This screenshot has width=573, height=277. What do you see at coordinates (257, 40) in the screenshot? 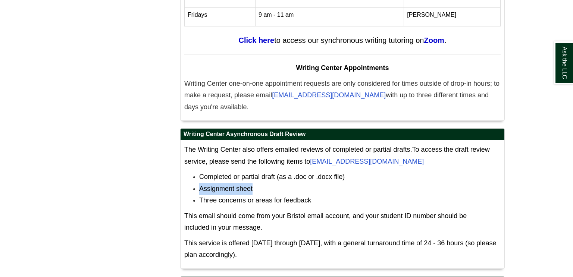
I see `strong: Click here` at bounding box center [257, 40].